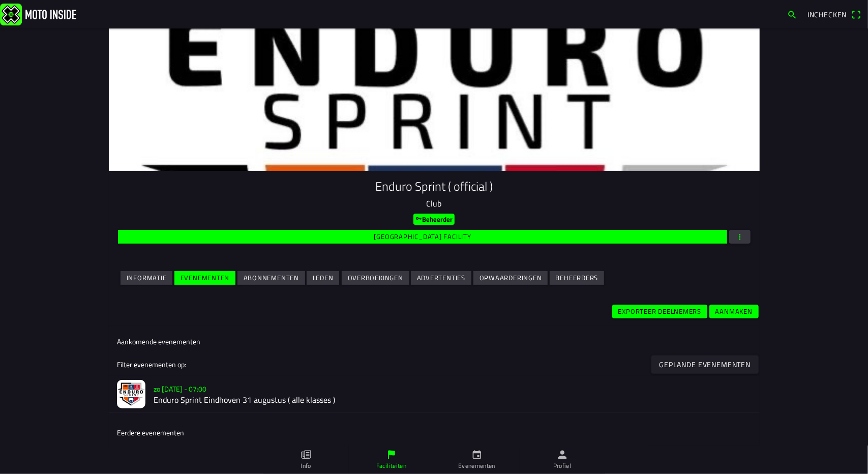 The image size is (868, 474). I want to click on img: iZXpISycrn4nIPKnmRzSWSSW2N0fRtdDKPlJvxpn.jpg, so click(131, 394).